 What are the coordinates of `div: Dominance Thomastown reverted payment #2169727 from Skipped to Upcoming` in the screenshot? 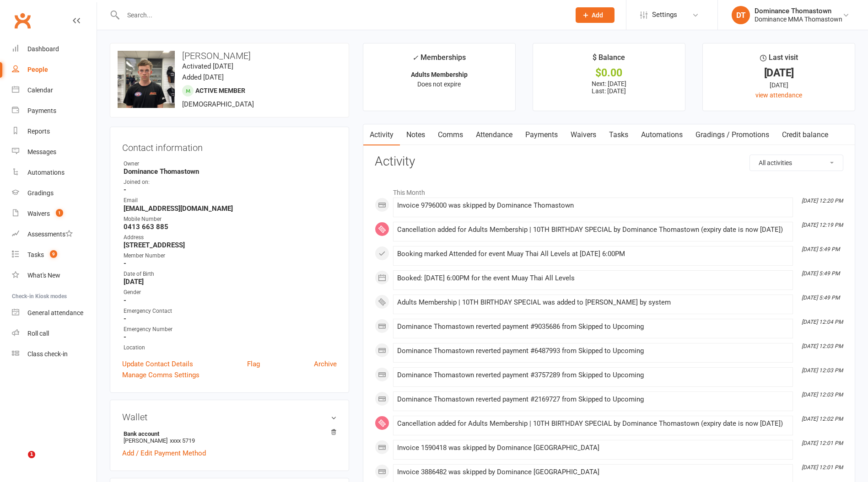 It's located at (593, 399).